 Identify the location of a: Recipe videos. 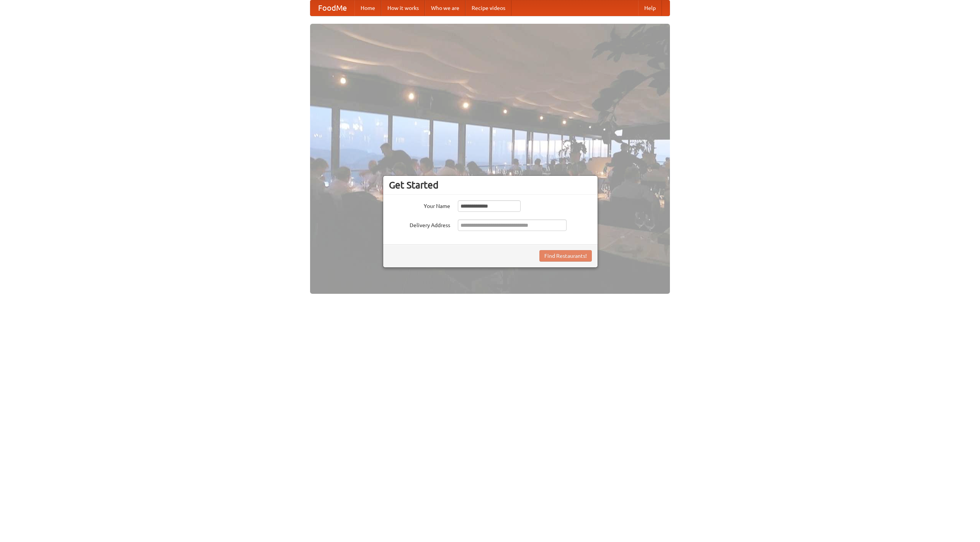
(489, 8).